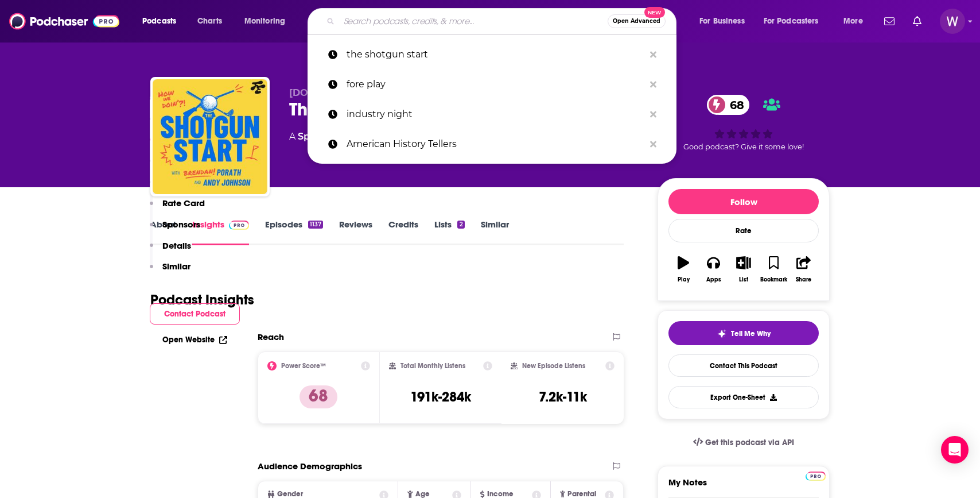 This screenshot has width=980, height=498. I want to click on div: Play, so click(683, 280).